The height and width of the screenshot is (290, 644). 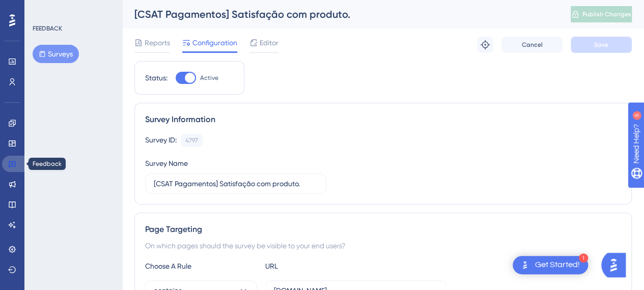 What do you see at coordinates (72, 9) in the screenshot?
I see `div: 6` at bounding box center [72, 9].